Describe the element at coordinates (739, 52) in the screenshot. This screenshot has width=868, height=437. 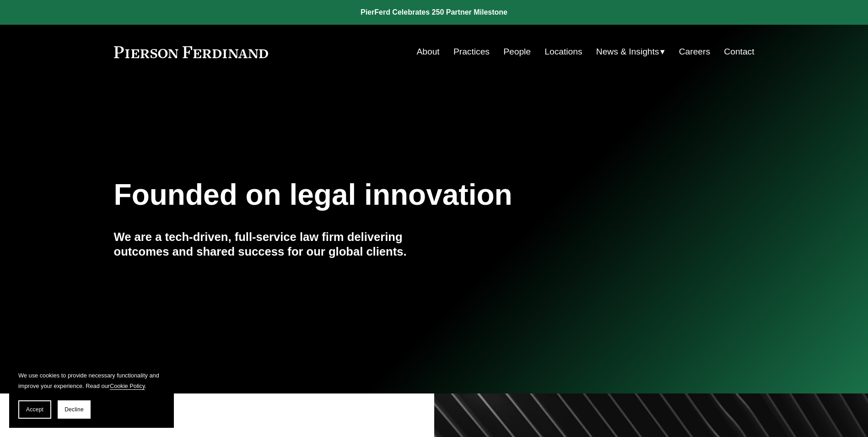
I see `a: Contact` at that location.